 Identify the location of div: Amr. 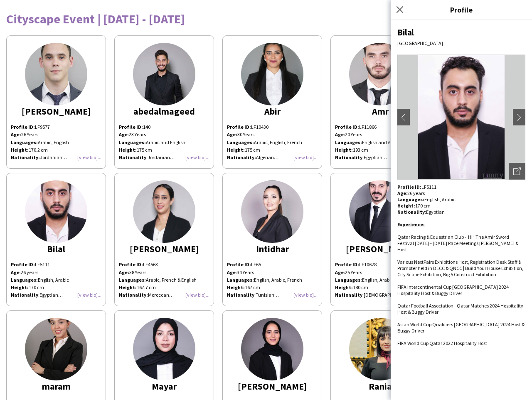
(381, 111).